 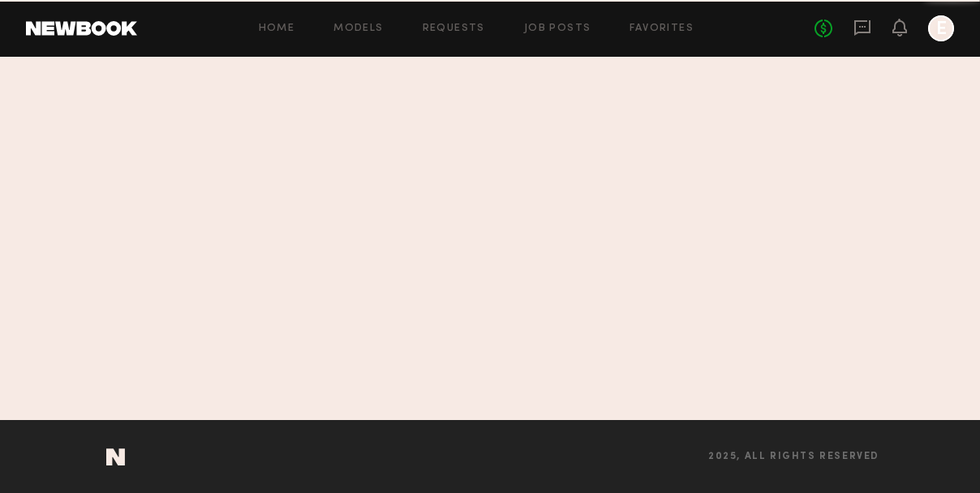 What do you see at coordinates (941, 29) in the screenshot?
I see `a: E` at bounding box center [941, 29].